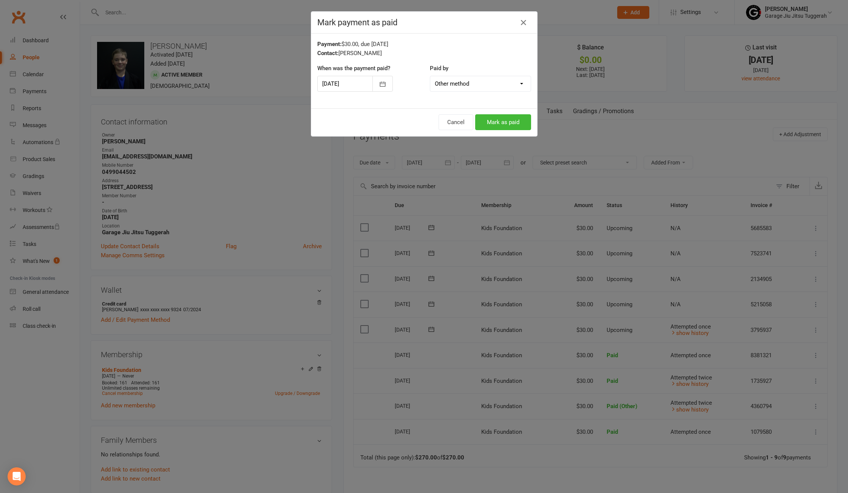  I want to click on button: Close, so click(523, 23).